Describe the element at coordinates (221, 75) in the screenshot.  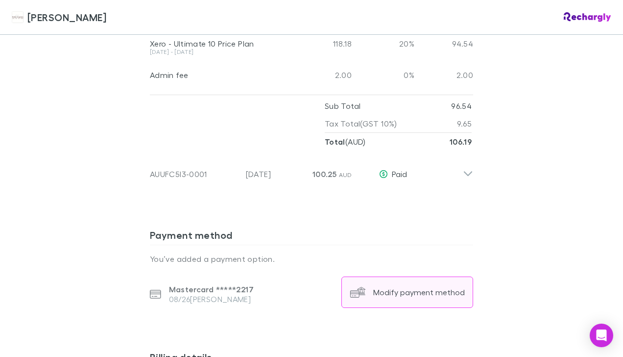
I see `div: Admin fee` at that location.